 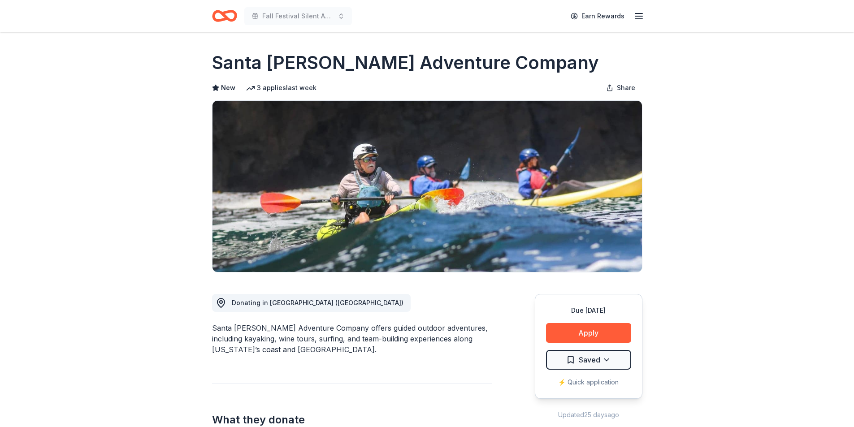 I want to click on span: Share, so click(x=626, y=88).